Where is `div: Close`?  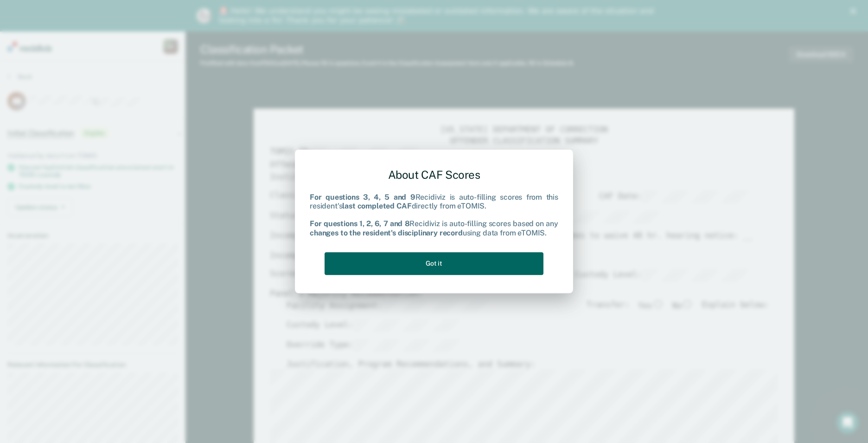
div: Close is located at coordinates (855, 11).